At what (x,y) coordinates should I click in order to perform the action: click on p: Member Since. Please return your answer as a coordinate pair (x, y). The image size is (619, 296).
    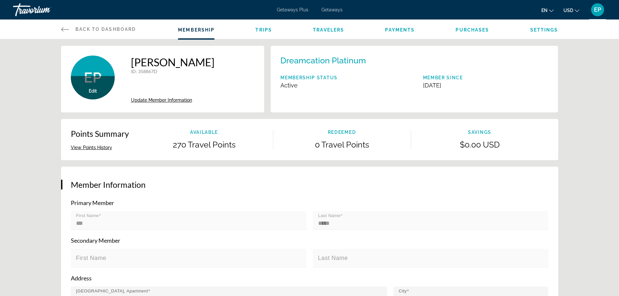
    Looking at the image, I should click on (443, 78).